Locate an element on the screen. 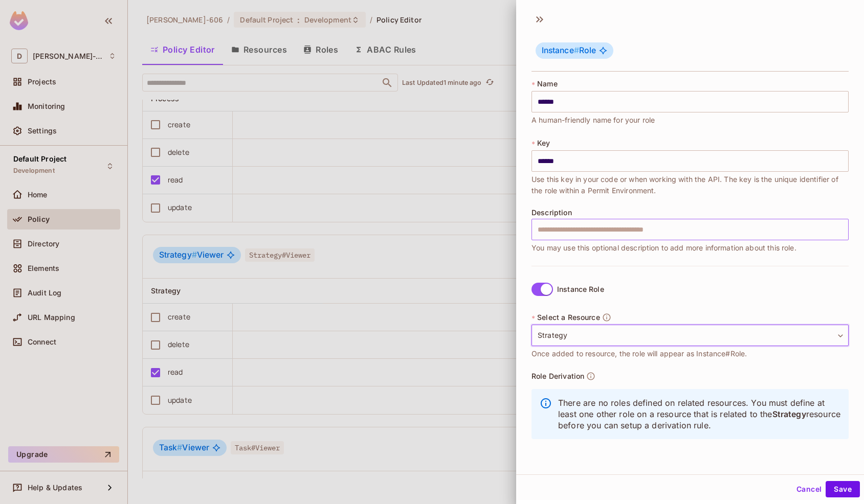 This screenshot has height=504, width=864. span: Description is located at coordinates (551, 212).